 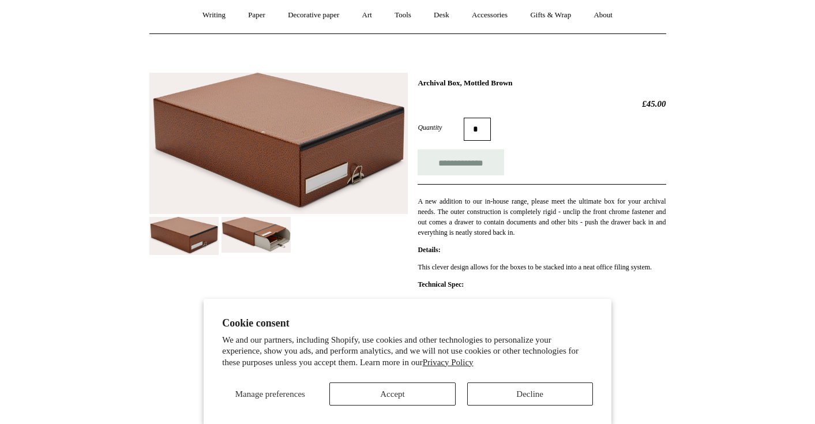 I want to click on button: Accept, so click(x=392, y=394).